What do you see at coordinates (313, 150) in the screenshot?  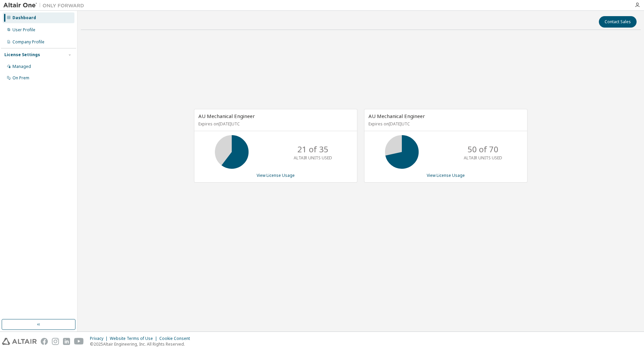 I see `p: 21 of 35` at bounding box center [313, 150].